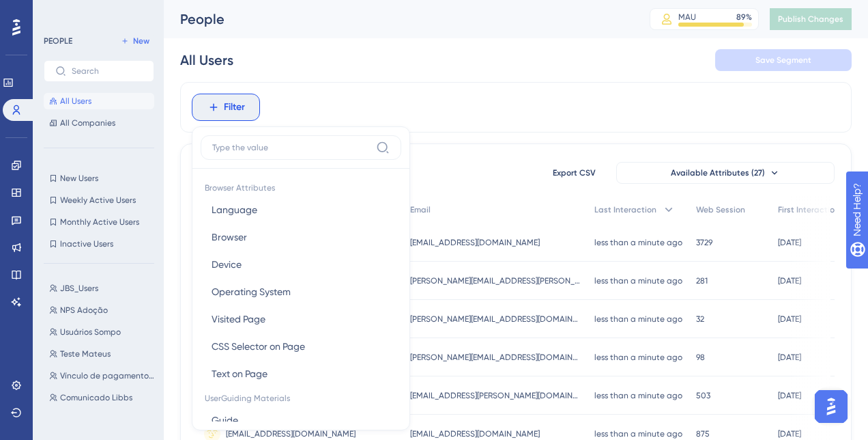  What do you see at coordinates (703, 433) in the screenshot?
I see `span: 875` at bounding box center [703, 433].